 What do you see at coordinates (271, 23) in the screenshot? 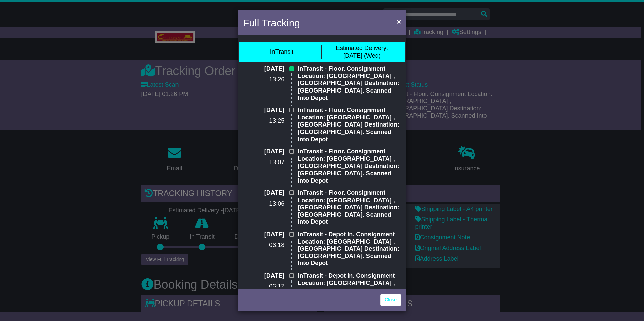
I see `h4: Full Tracking` at bounding box center [271, 23].